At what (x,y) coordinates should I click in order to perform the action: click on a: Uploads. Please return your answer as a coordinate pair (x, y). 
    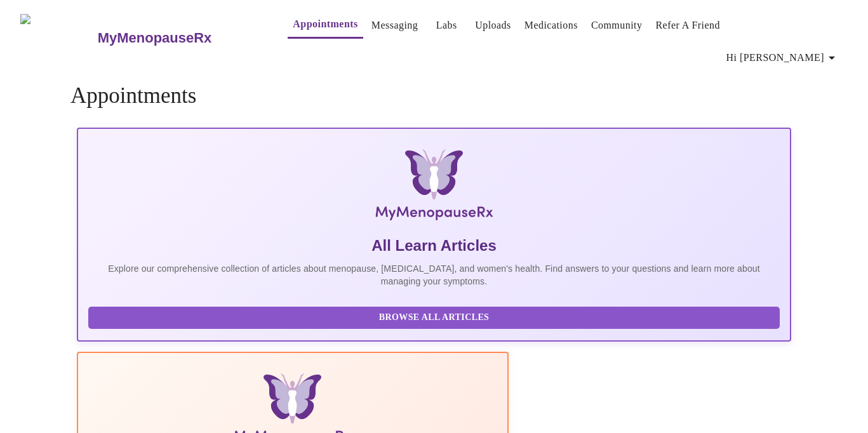
    Looking at the image, I should click on (493, 26).